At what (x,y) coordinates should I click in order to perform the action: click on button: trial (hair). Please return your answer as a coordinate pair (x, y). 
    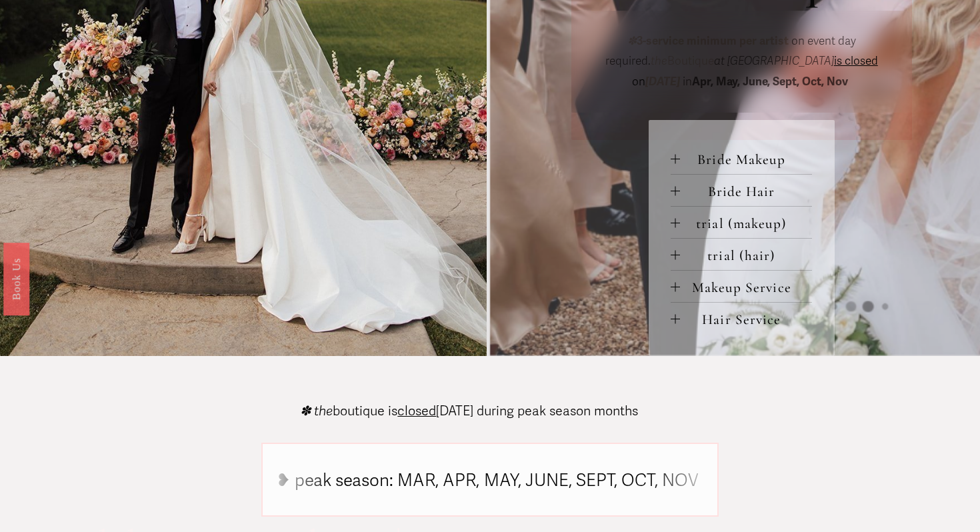
    Looking at the image, I should click on (741, 254).